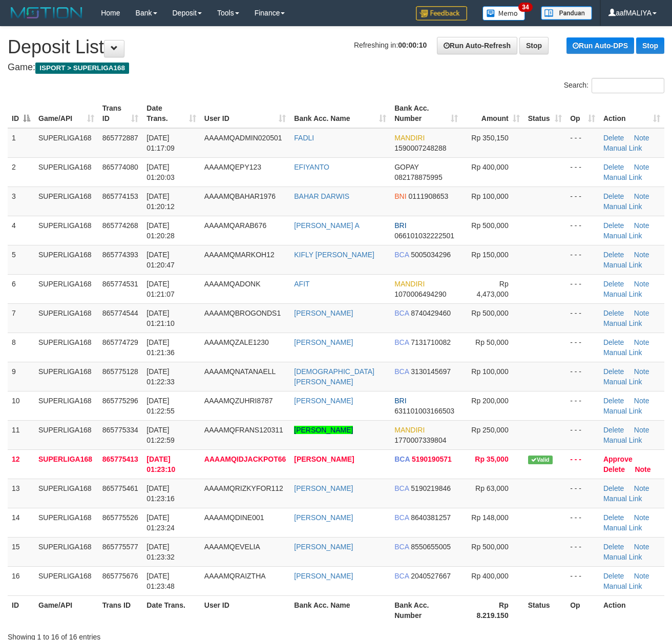  I want to click on th: ID, so click(21, 609).